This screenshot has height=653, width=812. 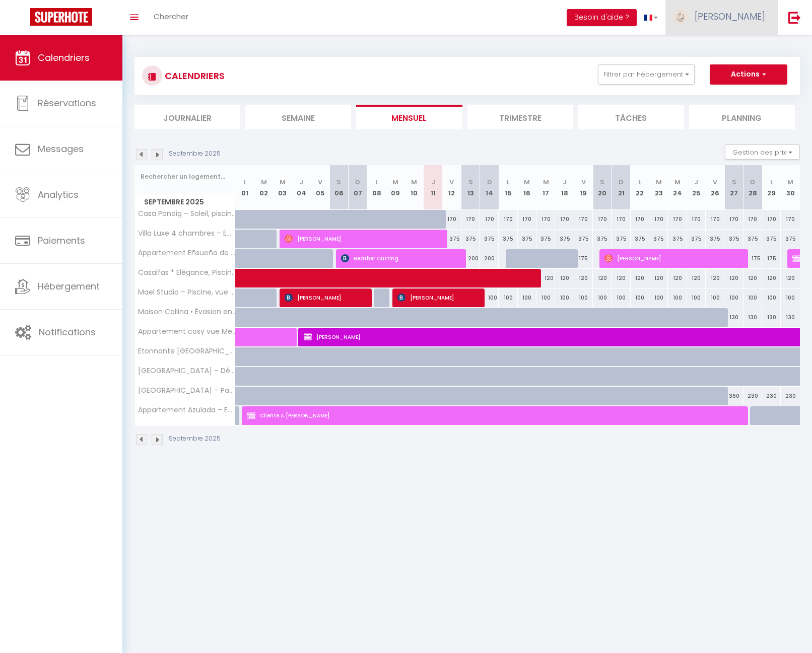 What do you see at coordinates (601, 17) in the screenshot?
I see `button: Besoin d'aide ?` at bounding box center [601, 17].